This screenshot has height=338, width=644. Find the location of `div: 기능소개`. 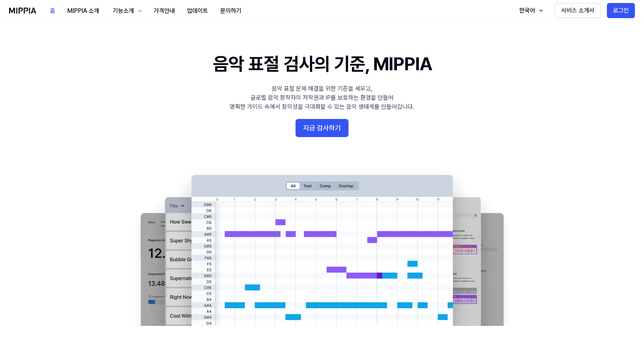

div: 기능소개 is located at coordinates (123, 11).